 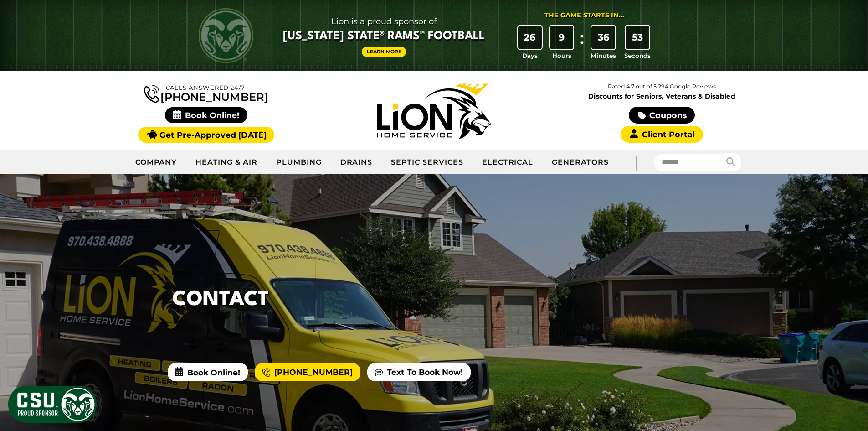 I want to click on a: Plumbing, so click(x=299, y=162).